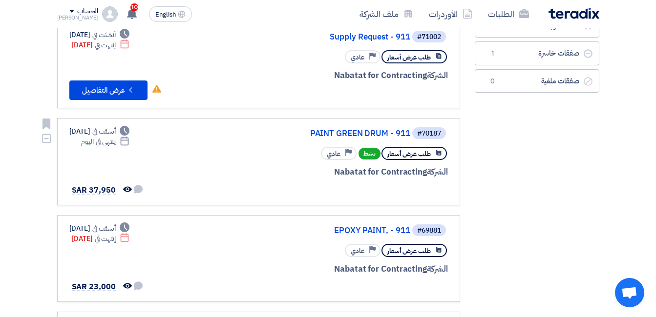 This screenshot has height=317, width=656. What do you see at coordinates (165, 15) in the screenshot?
I see `span: English` at bounding box center [165, 15].